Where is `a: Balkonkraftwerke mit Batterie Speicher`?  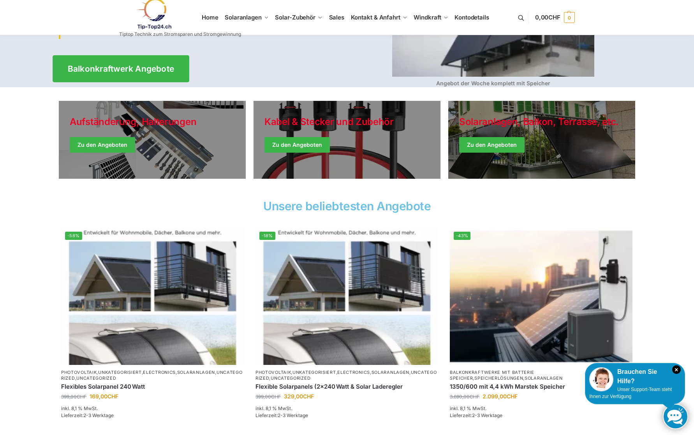
a: Balkonkraftwerke mit Batterie Speicher is located at coordinates (492, 375).